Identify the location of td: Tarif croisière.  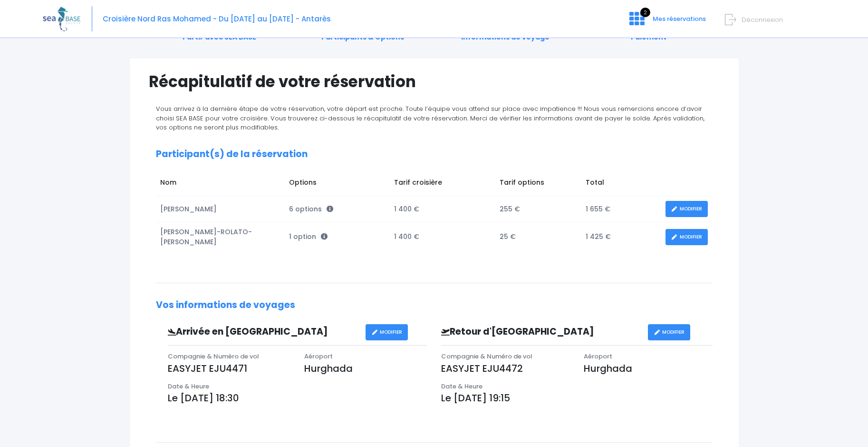
(442, 184).